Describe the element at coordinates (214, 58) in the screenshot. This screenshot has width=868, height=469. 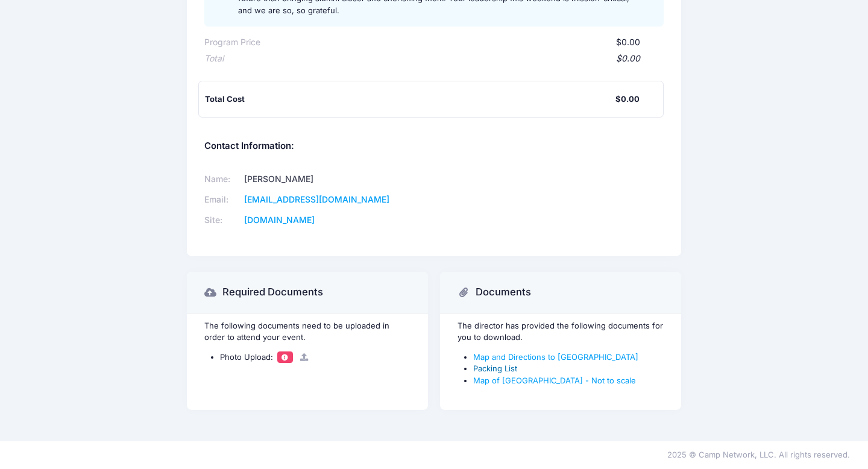
I see `div: Total` at that location.